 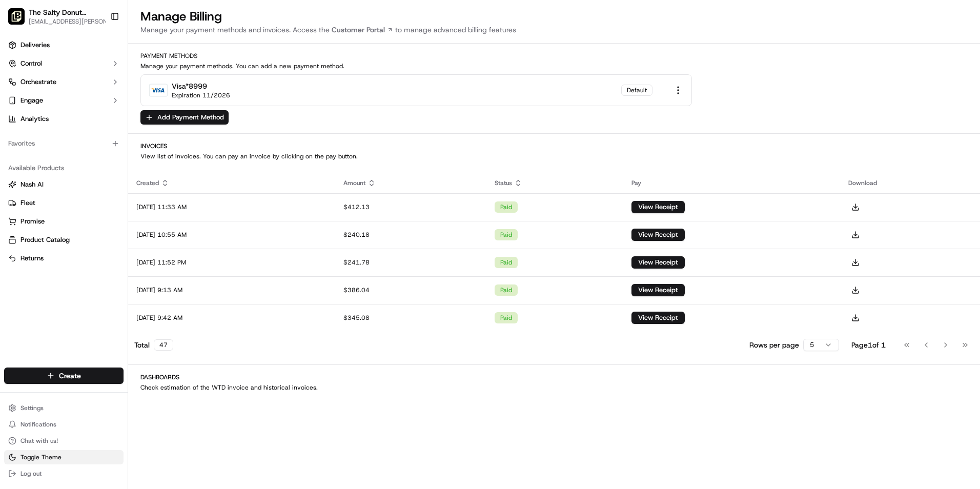 I want to click on a: Fleet, so click(x=63, y=203).